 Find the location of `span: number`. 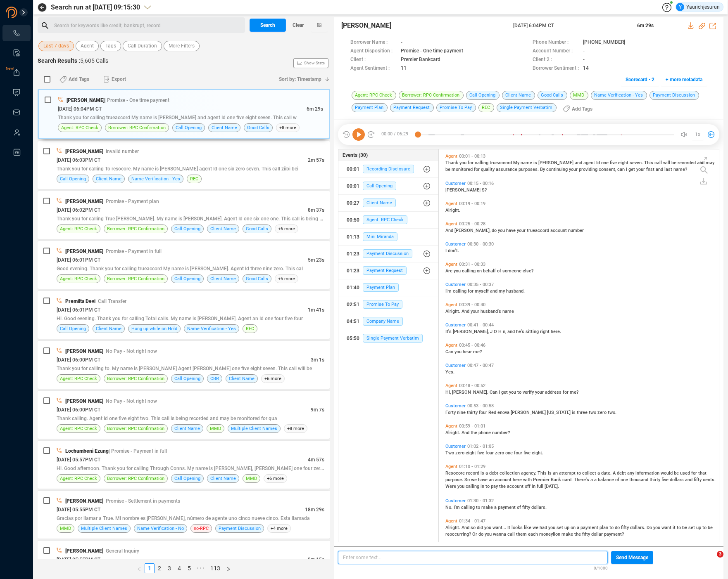

span: number is located at coordinates (576, 230).